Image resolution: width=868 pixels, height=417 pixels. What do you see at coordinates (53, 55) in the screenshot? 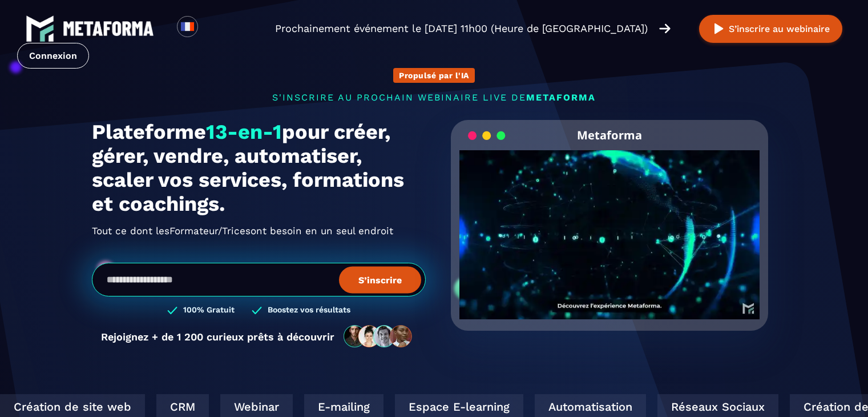
I see `a: Connexion` at bounding box center [53, 55].